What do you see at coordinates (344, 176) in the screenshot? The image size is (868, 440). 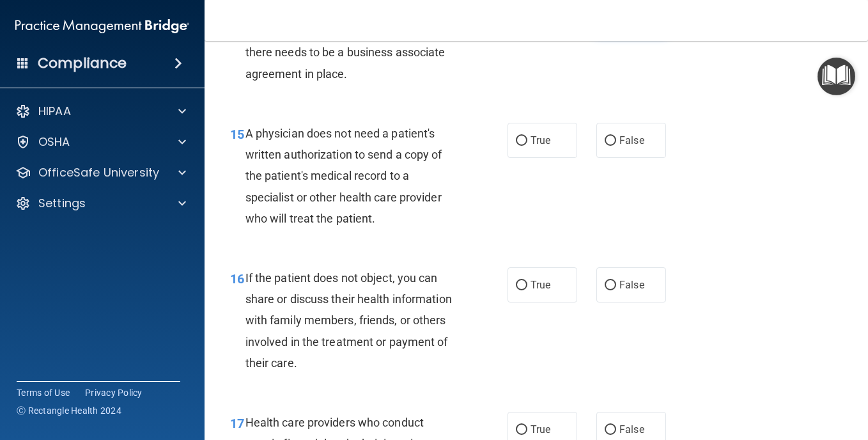 I see `span: A physician does not need a patient's written authorization to send a copy of the patient's medic...` at bounding box center [344, 176].